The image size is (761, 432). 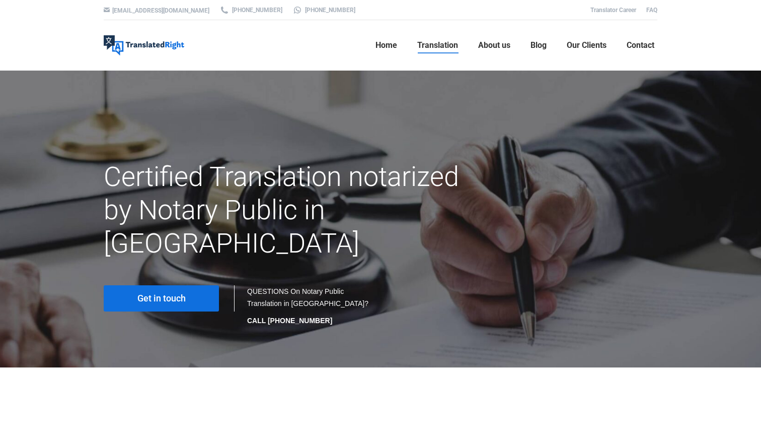 What do you see at coordinates (161, 298) in the screenshot?
I see `a: Get in touch` at bounding box center [161, 298].